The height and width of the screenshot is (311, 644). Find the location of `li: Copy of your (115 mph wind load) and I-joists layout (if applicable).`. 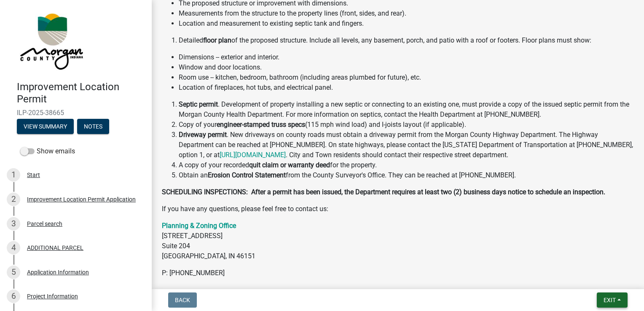

li: Copy of your (115 mph wind load) and I-joists layout (if applicable). is located at coordinates (406, 125).